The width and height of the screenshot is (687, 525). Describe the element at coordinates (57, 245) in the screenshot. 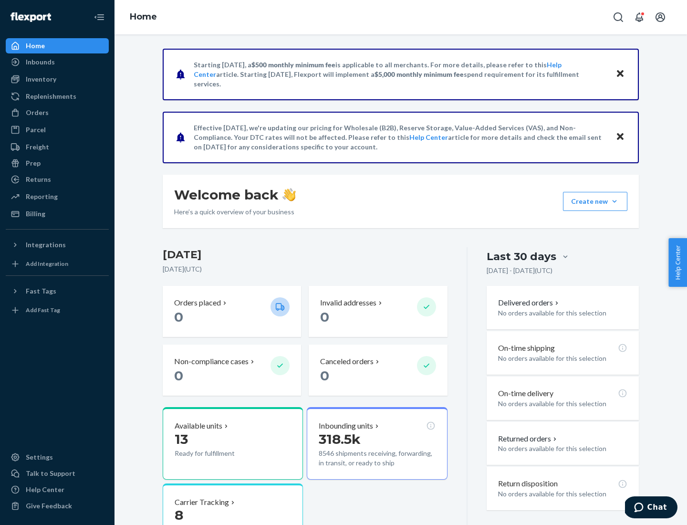

I see `button: Integrations` at that location.